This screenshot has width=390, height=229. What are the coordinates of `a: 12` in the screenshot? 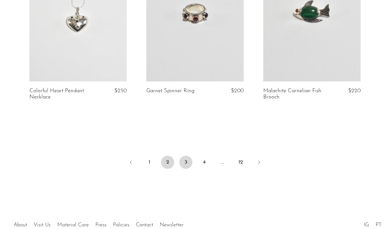 It's located at (241, 162).